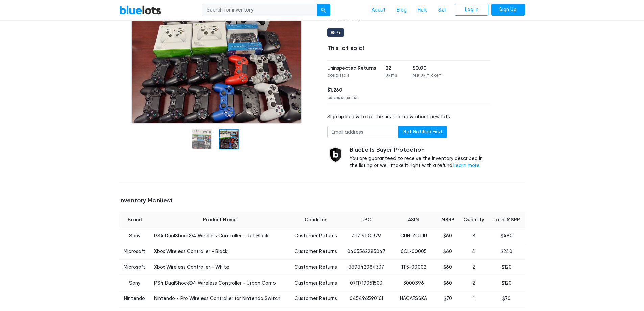 The height and width of the screenshot is (311, 644). I want to click on td: 045496590161, so click(366, 299).